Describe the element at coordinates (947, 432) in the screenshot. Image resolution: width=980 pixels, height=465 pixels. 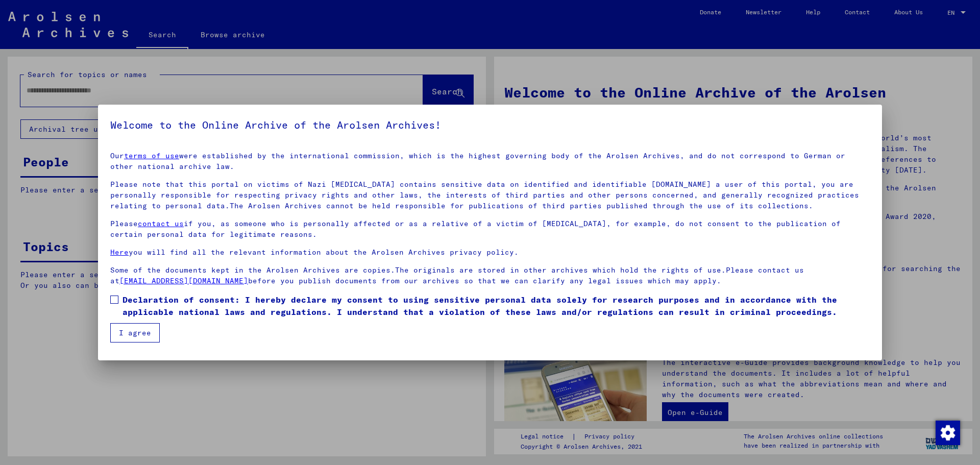
I see `div: Change consent` at that location.